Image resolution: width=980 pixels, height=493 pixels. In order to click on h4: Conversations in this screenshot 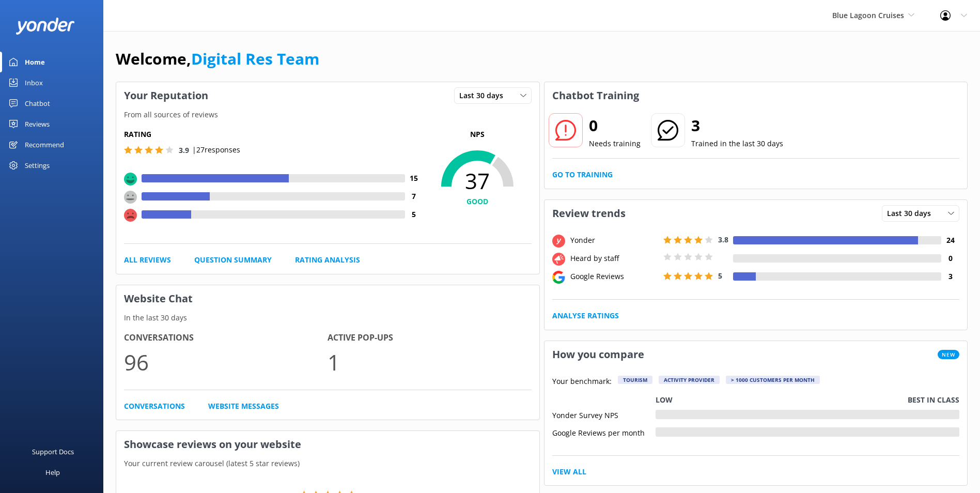, I will do `click(226, 338)`.